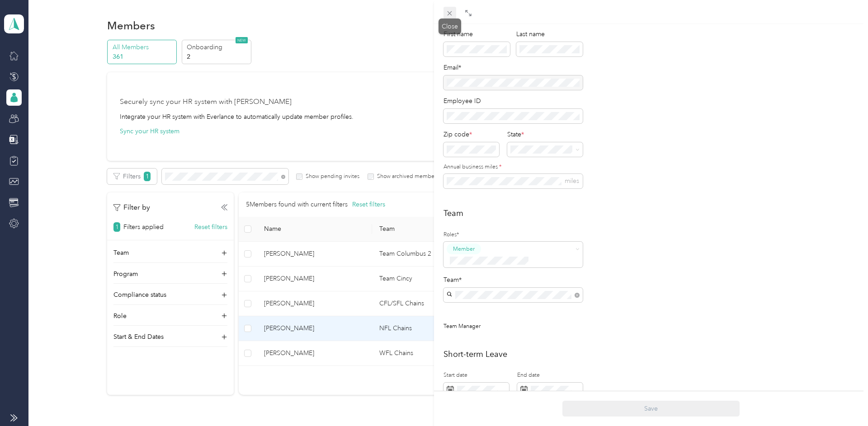 The height and width of the screenshot is (426, 868). What do you see at coordinates (550, 375) in the screenshot?
I see `label: End date` at bounding box center [550, 375].